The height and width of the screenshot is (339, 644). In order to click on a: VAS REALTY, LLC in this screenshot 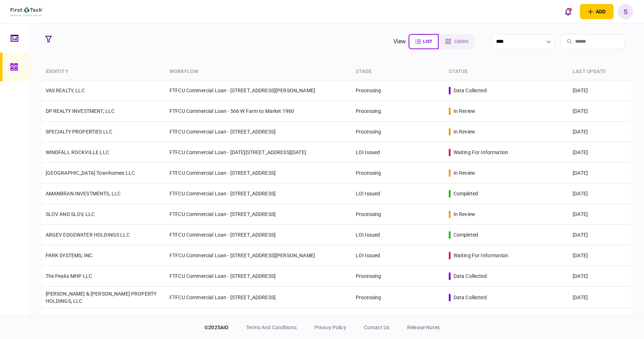, I will do `click(65, 90)`.